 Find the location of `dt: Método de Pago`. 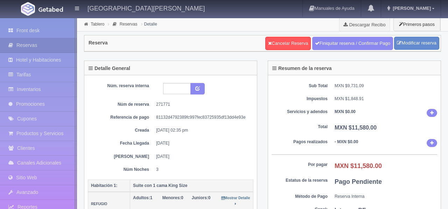

dt: Método de Pago is located at coordinates (300, 197).